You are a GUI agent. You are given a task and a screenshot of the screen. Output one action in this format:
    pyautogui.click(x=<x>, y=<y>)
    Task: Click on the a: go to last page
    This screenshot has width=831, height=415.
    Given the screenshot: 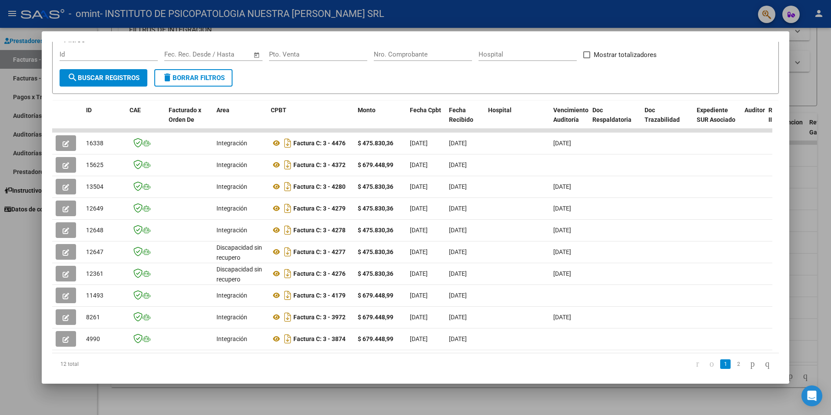 What is the action you would take?
    pyautogui.click(x=767, y=364)
    